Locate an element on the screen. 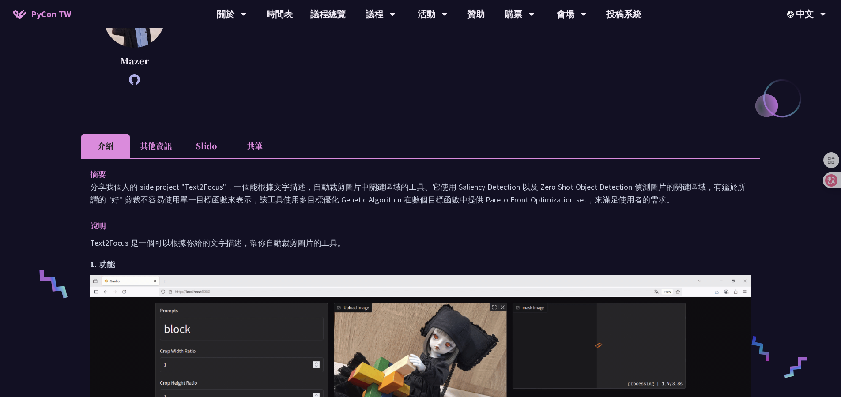 The width and height of the screenshot is (841, 397). li: 共筆 is located at coordinates (255, 146).